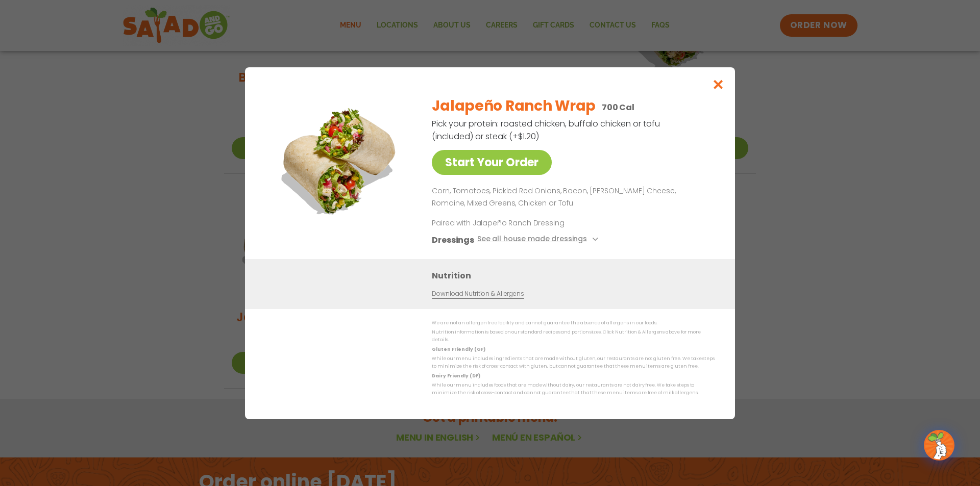  Describe the element at coordinates (618, 107) in the screenshot. I see `p: 700 Cal` at that location.